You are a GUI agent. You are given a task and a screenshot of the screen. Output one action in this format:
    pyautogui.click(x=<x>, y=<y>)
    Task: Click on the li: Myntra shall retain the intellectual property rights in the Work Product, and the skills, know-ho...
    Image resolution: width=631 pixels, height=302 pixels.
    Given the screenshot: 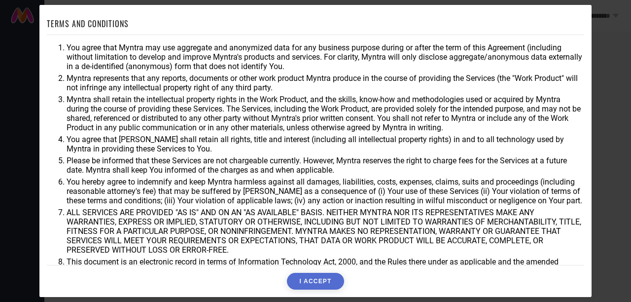 What is the action you would take?
    pyautogui.click(x=325, y=113)
    